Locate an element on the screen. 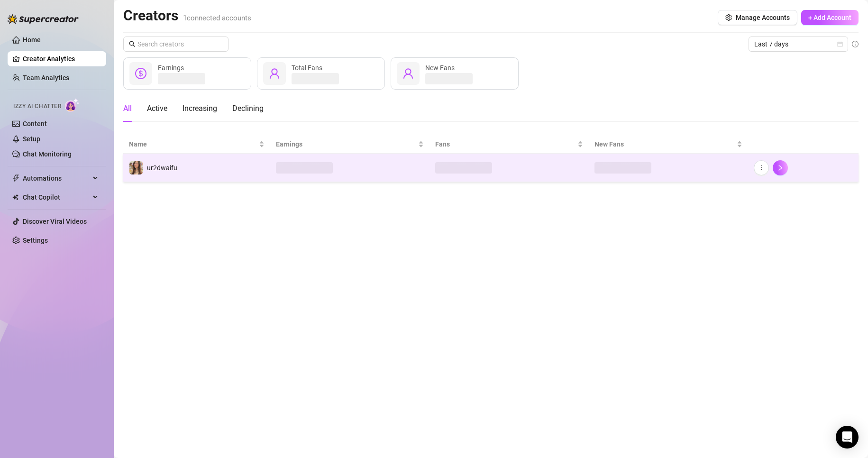 This screenshot has width=868, height=458. span: 1 connected accounts is located at coordinates (217, 18).